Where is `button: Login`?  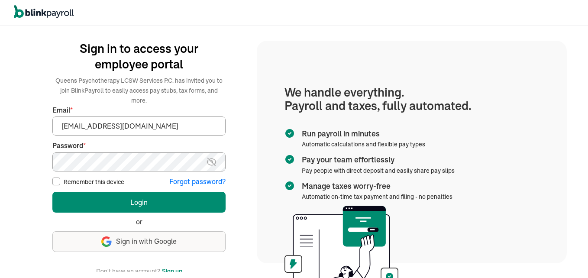 button: Login is located at coordinates (139, 202).